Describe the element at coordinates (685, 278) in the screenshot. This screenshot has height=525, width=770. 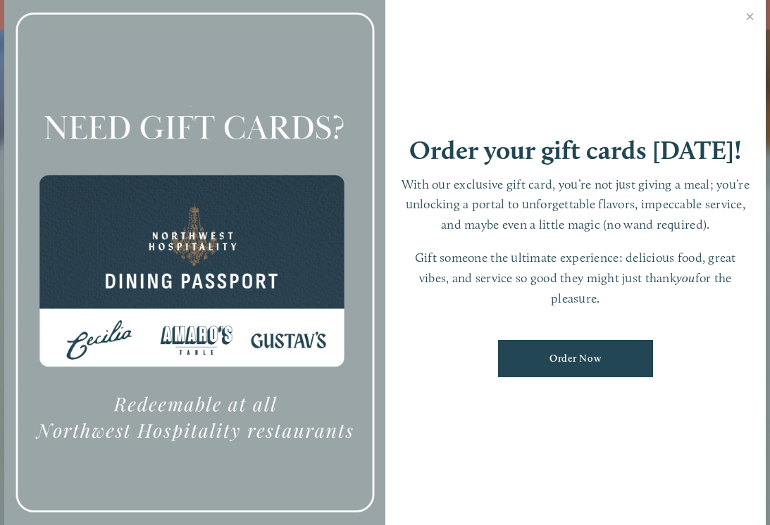
I see `em: you` at that location.